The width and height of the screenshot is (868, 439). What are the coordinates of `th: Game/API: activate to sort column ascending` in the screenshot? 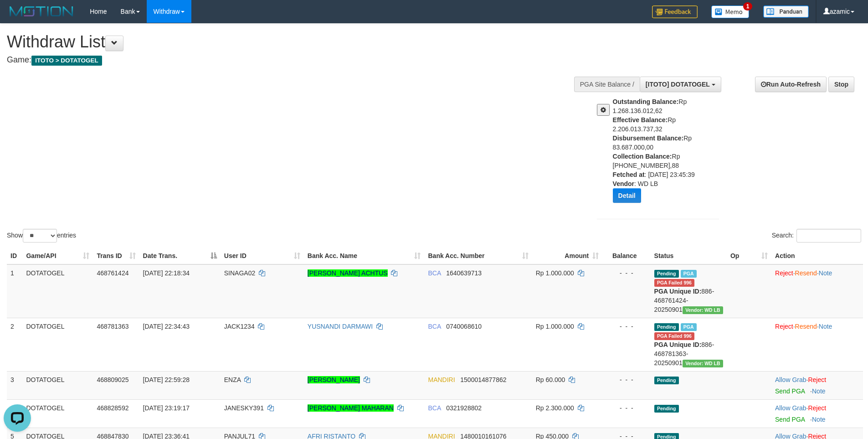 It's located at (57, 256).